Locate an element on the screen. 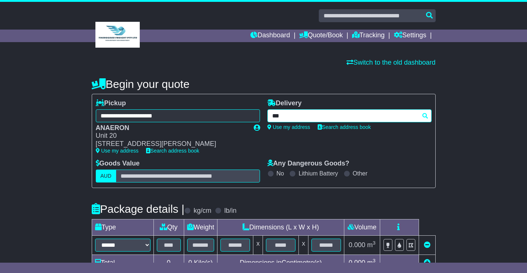  label: Pickup is located at coordinates (111, 104).